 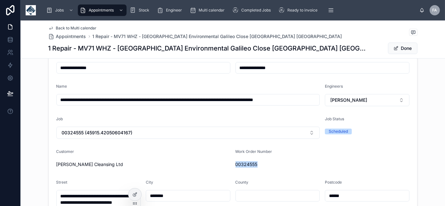 What do you see at coordinates (435, 10) in the screenshot?
I see `span: FA` at bounding box center [435, 10].